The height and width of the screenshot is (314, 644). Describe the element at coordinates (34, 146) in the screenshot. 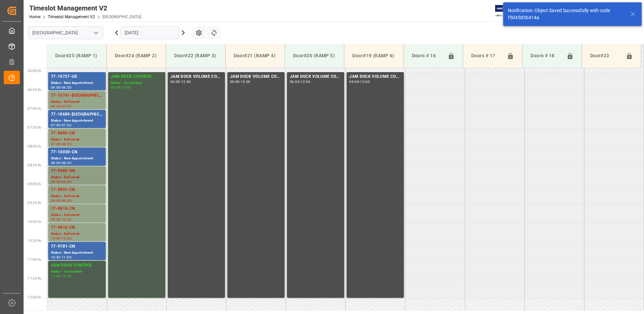

I see `span: 08:00 Hr` at that location.